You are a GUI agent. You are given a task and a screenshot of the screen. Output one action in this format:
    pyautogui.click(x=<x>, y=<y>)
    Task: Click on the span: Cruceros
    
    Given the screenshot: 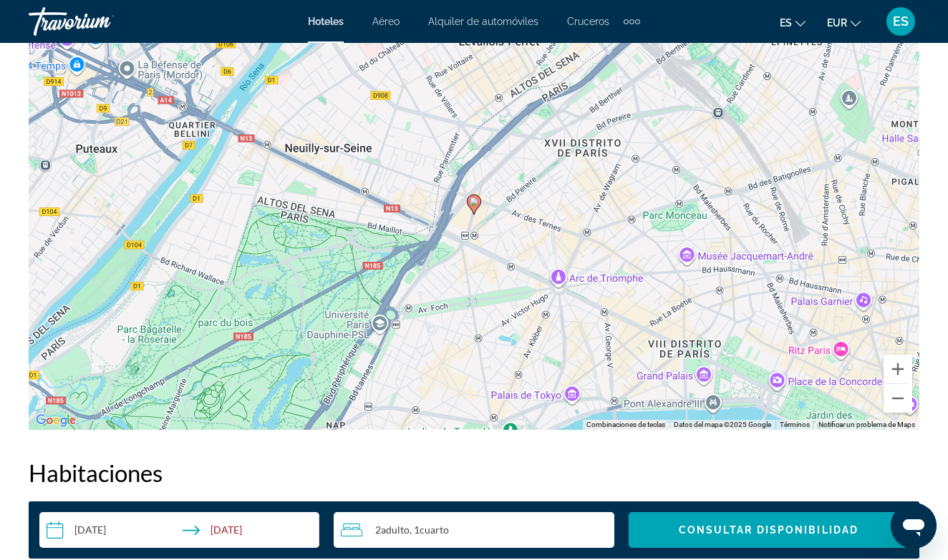 What is the action you would take?
    pyautogui.click(x=588, y=22)
    